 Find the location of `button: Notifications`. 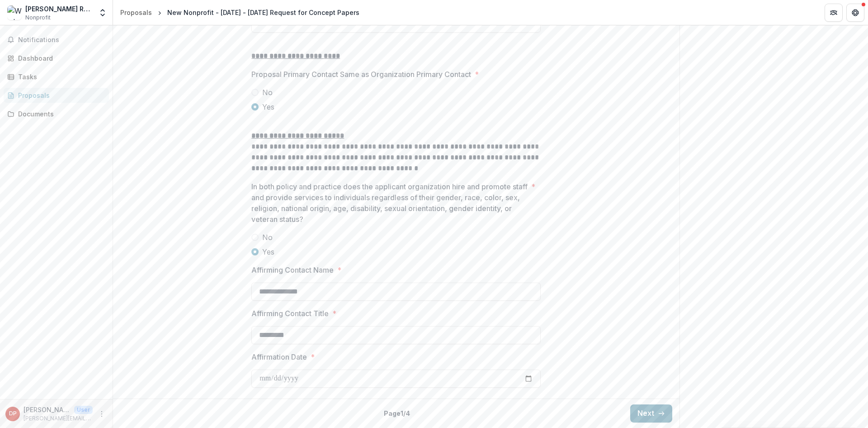

button: Notifications is located at coordinates (56, 40).